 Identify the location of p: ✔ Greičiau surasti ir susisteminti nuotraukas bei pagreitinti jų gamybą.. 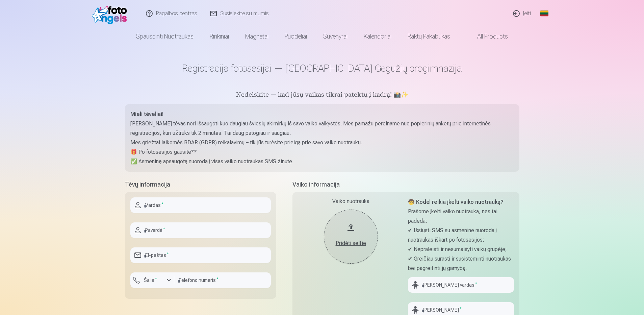
(461, 264).